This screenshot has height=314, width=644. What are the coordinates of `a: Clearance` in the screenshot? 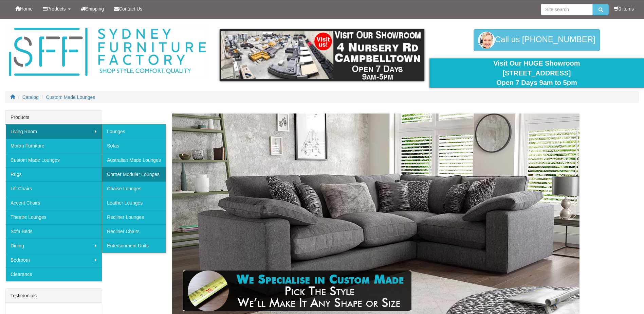 It's located at (54, 274).